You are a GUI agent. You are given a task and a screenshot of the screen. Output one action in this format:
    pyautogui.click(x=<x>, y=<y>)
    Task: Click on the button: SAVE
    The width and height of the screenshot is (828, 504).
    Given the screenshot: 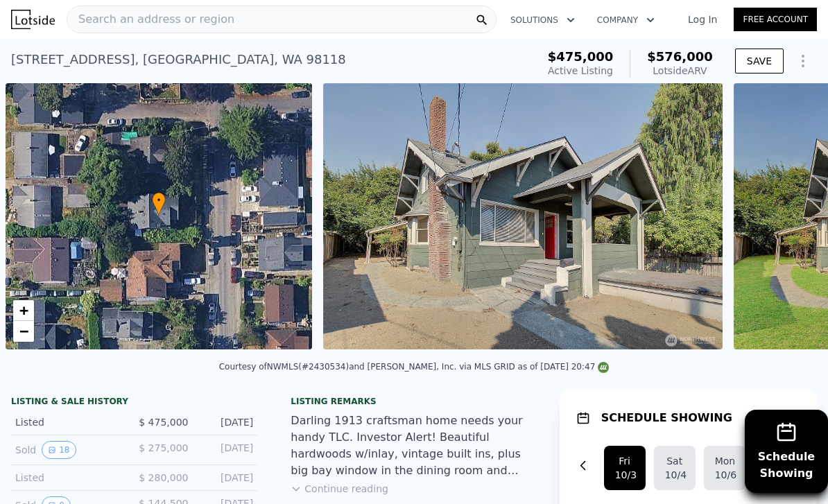 What is the action you would take?
    pyautogui.click(x=760, y=61)
    